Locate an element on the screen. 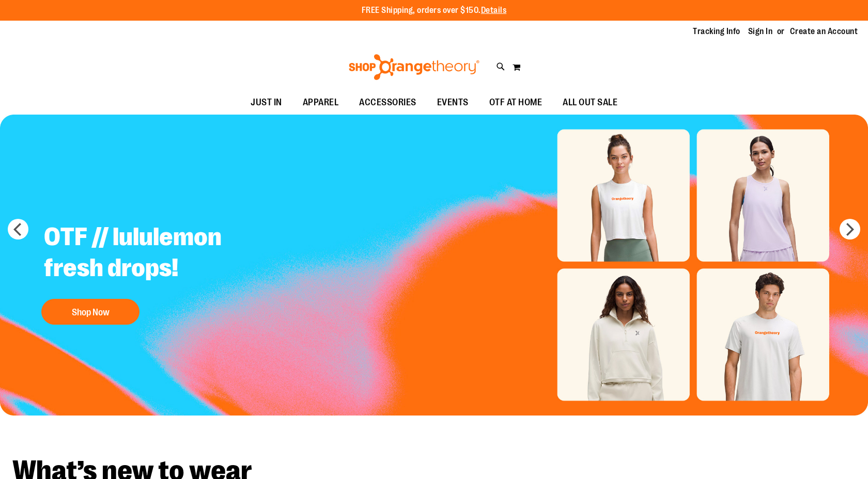 The image size is (868, 479). a: Sign In is located at coordinates (760, 32).